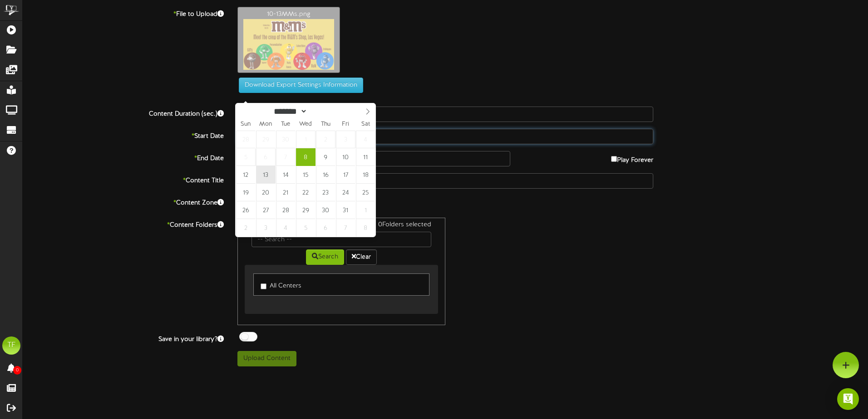  I want to click on span: October 24, 2025, so click(345, 193).